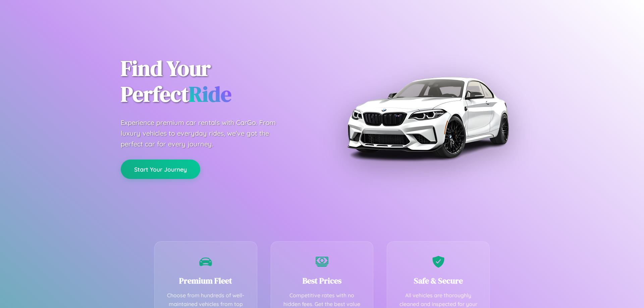 This screenshot has height=308, width=644. I want to click on h3: Premium Fleet, so click(205, 281).